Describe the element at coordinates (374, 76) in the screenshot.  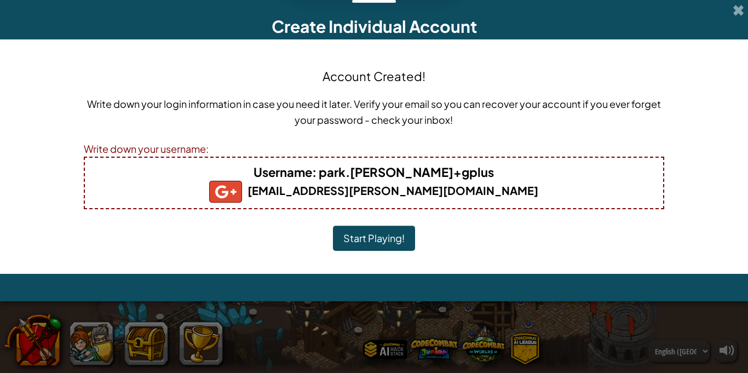
I see `h4: Account Created!` at that location.